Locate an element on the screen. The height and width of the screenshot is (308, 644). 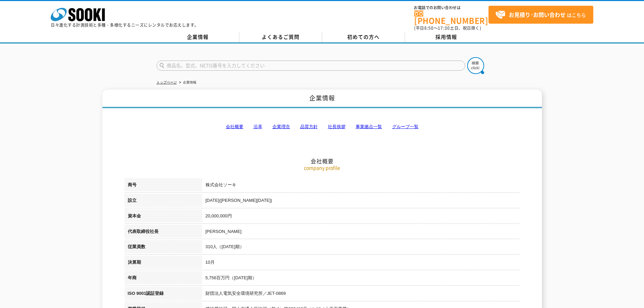
span: はこちら is located at coordinates (541, 15).